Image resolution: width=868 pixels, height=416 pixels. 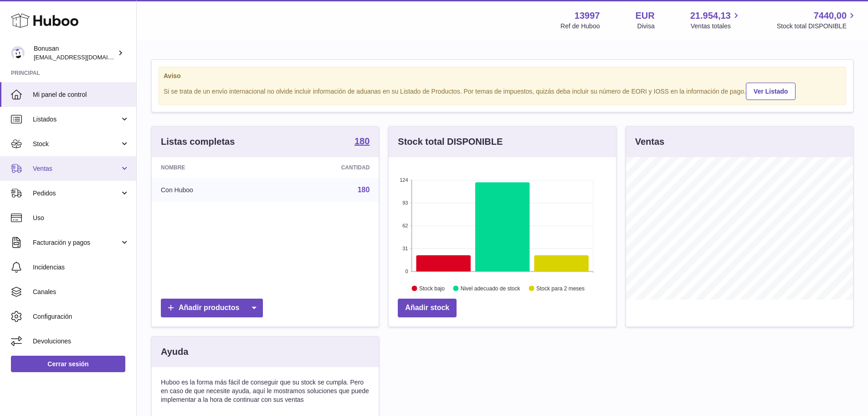 I want to click on strong: 13997, so click(x=588, y=16).